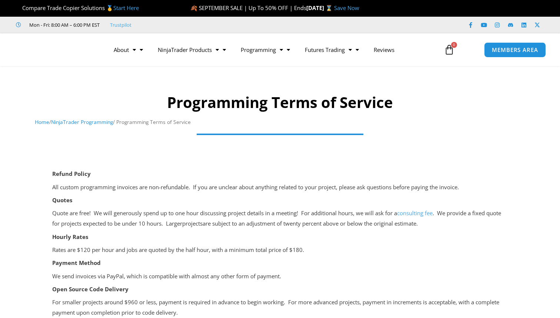 The width and height of the screenshot is (560, 318). I want to click on a: NinjaTrader Products, so click(192, 50).